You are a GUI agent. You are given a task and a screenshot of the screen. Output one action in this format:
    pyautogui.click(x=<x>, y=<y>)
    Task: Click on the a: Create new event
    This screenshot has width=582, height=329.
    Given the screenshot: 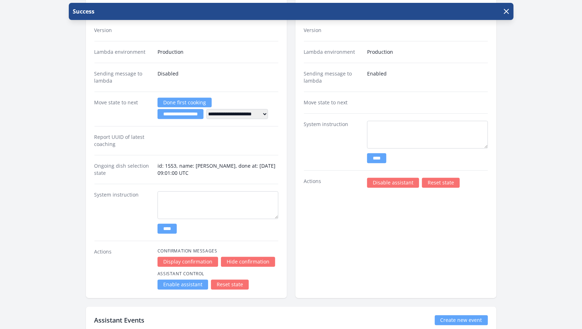 What is the action you would take?
    pyautogui.click(x=461, y=320)
    